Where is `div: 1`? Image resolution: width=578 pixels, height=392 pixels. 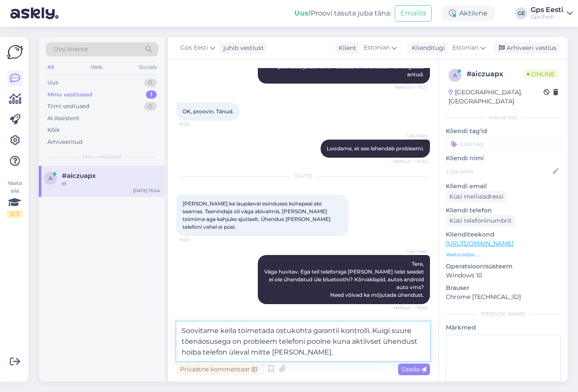 div: 1 is located at coordinates (152, 94).